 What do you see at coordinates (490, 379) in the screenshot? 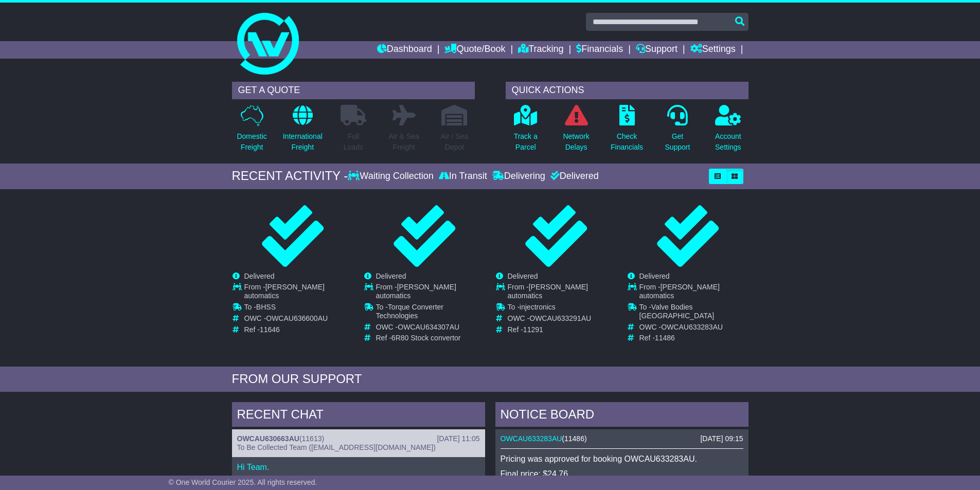
I see `div: FROM OUR SUPPORT` at bounding box center [490, 379].